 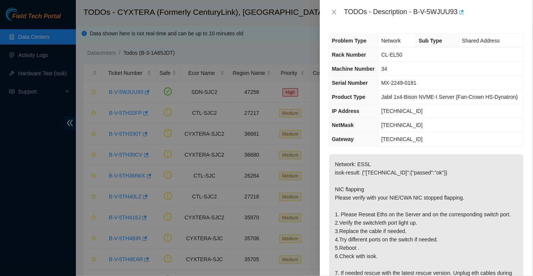 What do you see at coordinates (450, 97) in the screenshot?
I see `span: Jabil 1x4-Bison NVME-I Server {Fan-Crown HS-Dynatron}` at bounding box center [450, 97].